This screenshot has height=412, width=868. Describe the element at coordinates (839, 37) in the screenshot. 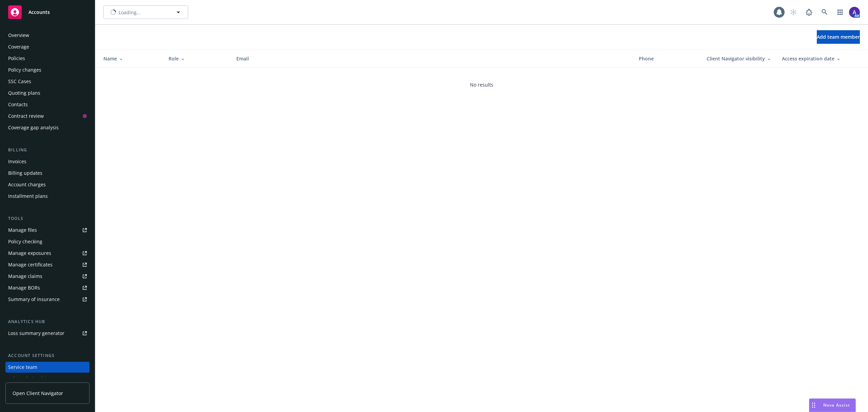

I see `button: Add team member` at that location.